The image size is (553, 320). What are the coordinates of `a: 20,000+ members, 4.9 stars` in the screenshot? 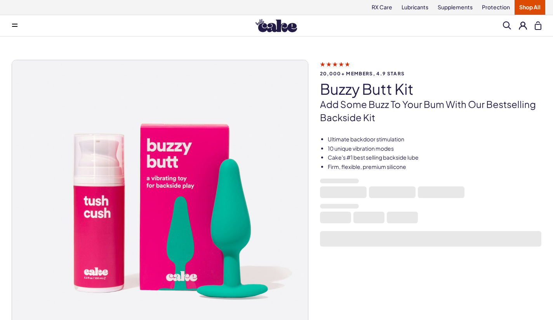 It's located at (431, 68).